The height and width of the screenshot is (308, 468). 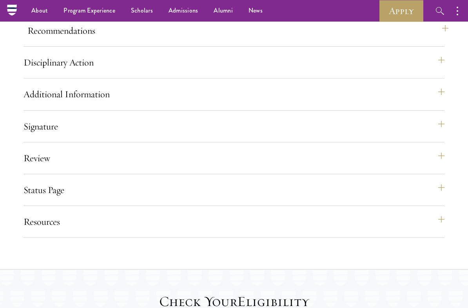 I want to click on button: Additional Information, so click(x=234, y=94).